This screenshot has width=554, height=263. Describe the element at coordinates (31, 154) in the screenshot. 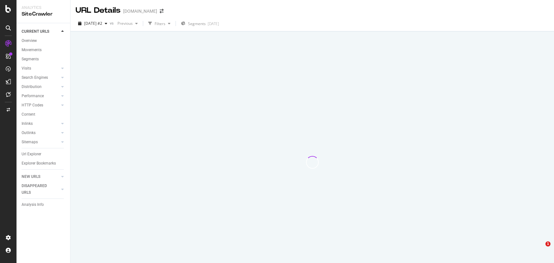

I see `div: Url Explorer` at that location.